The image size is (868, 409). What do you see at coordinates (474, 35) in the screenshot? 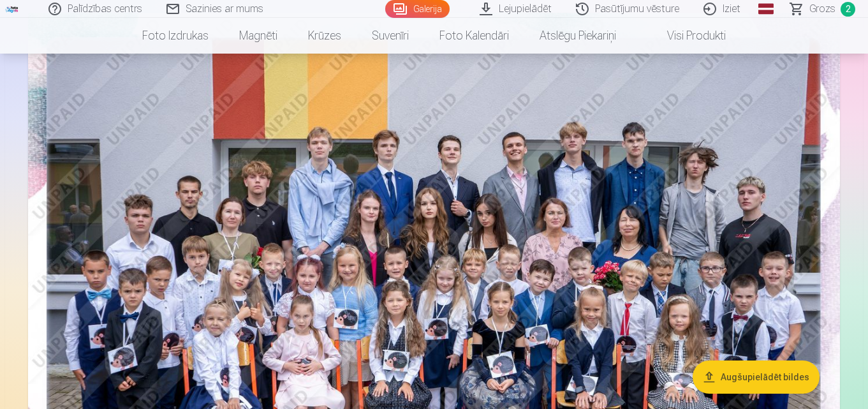
I see `a: Foto kalendāri` at bounding box center [474, 35].